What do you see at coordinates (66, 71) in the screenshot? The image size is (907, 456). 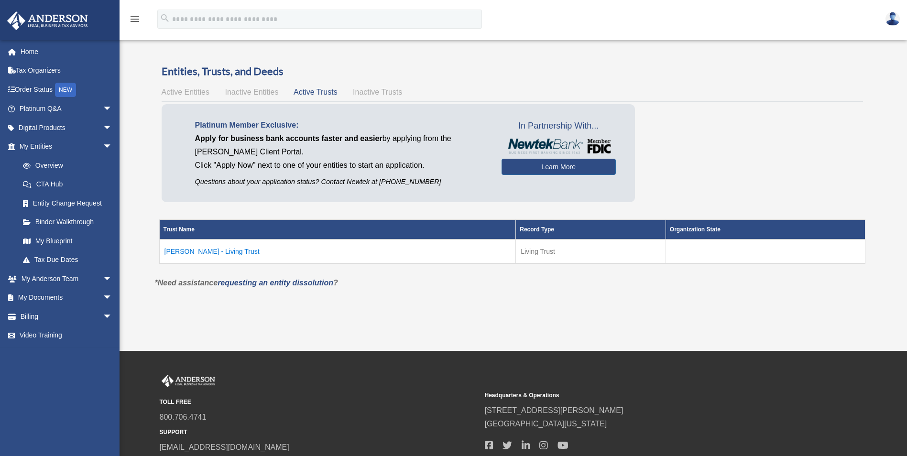 I see `a: Tax Organizers` at bounding box center [66, 71].